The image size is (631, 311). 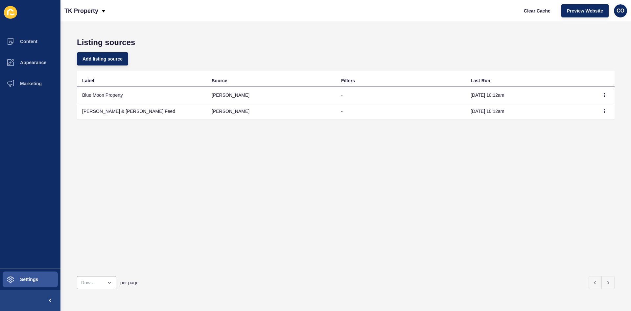 What do you see at coordinates (348, 81) in the screenshot?
I see `div: Filters` at bounding box center [348, 81].